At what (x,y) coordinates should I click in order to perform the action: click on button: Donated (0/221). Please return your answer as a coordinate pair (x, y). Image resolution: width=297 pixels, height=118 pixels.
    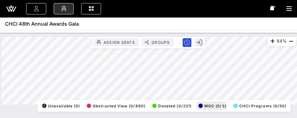
    Looking at the image, I should click on (171, 105).